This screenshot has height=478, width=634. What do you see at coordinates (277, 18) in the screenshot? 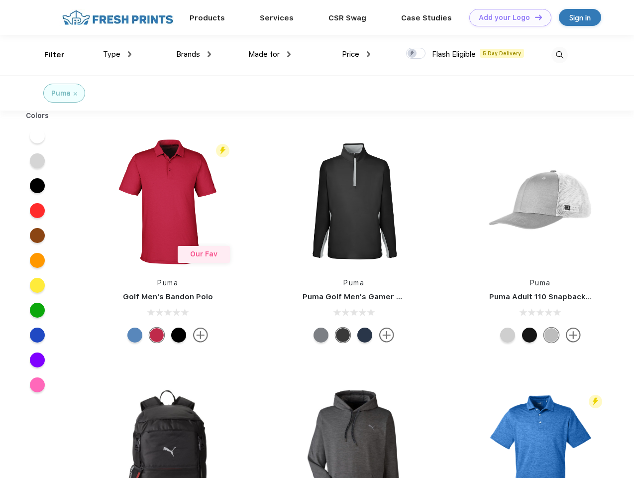
I see `a: Services` at bounding box center [277, 18].